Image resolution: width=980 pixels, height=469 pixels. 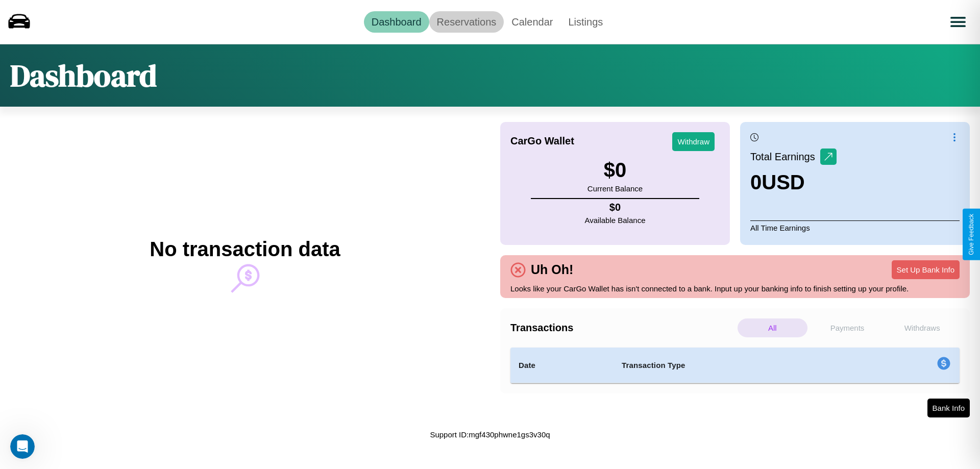 I want to click on p: Available Balance, so click(x=615, y=220).